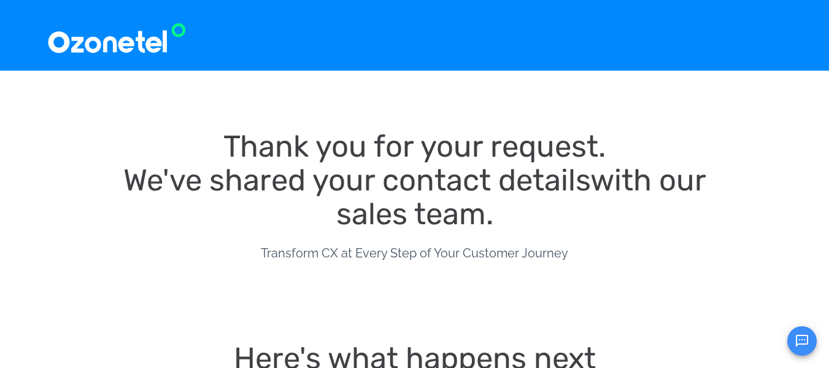  Describe the element at coordinates (525, 196) in the screenshot. I see `span: with our sales team.` at that location.